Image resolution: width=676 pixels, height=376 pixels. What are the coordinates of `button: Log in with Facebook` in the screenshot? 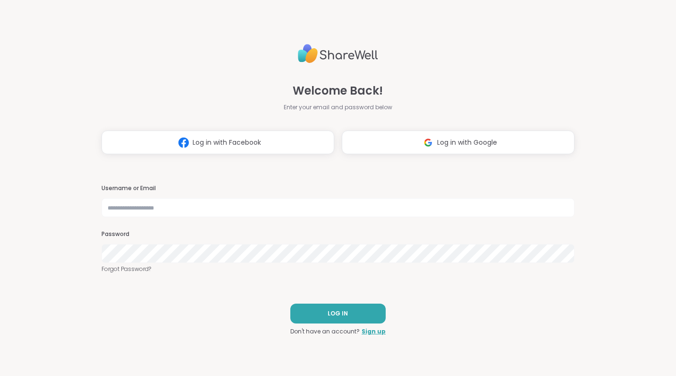 It's located at (218, 142).